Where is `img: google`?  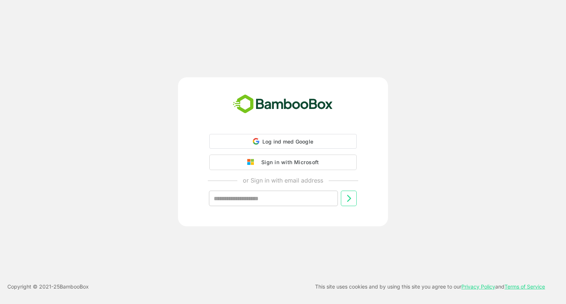
img: google is located at coordinates (252, 162).